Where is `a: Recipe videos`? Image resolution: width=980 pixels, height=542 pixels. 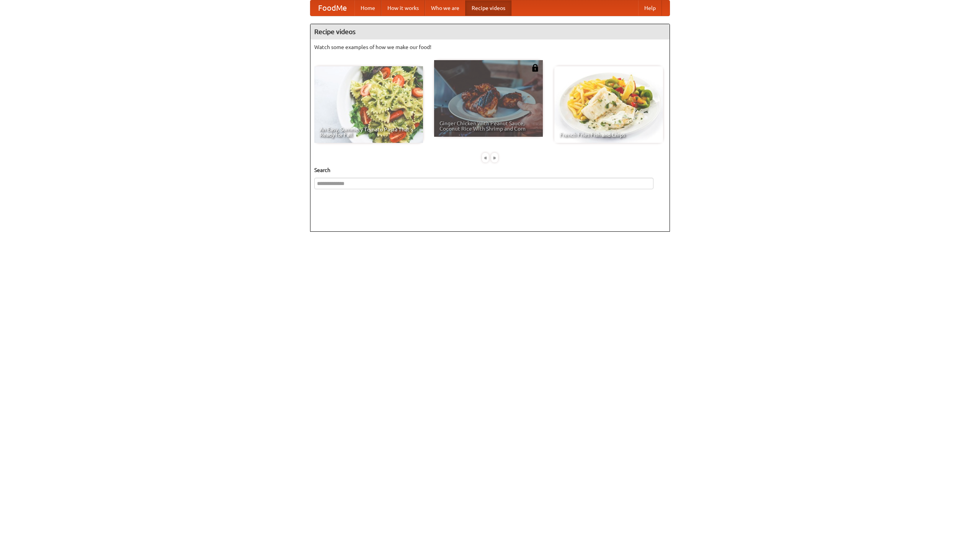
a: Recipe videos is located at coordinates (489, 9).